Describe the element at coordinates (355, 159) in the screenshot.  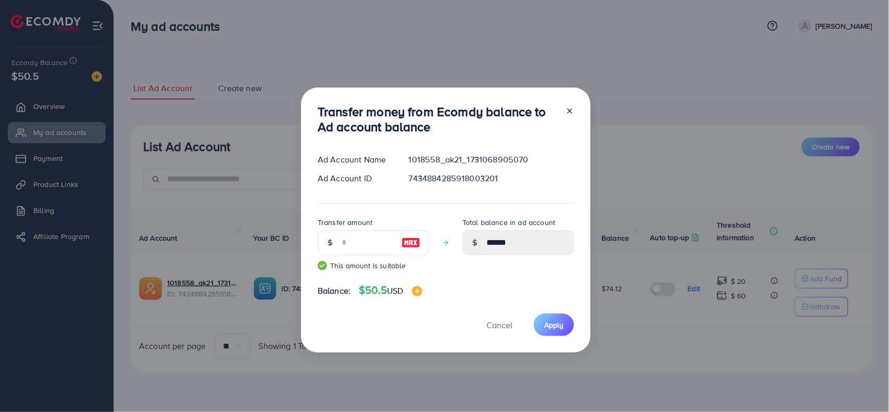
I see `div: Ad Account Name` at that location.